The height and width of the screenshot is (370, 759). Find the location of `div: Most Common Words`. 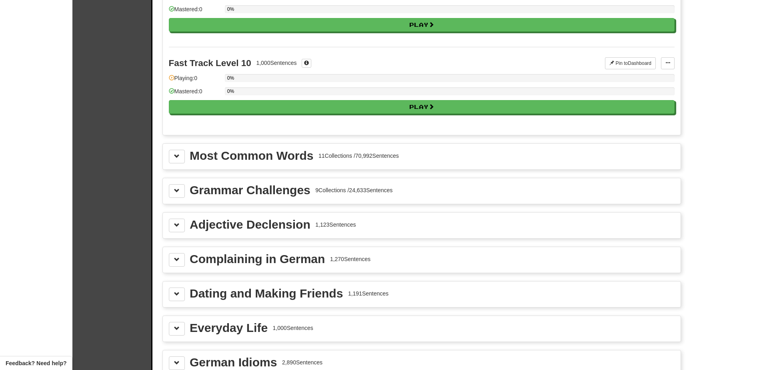

div: Most Common Words is located at coordinates (251, 156).